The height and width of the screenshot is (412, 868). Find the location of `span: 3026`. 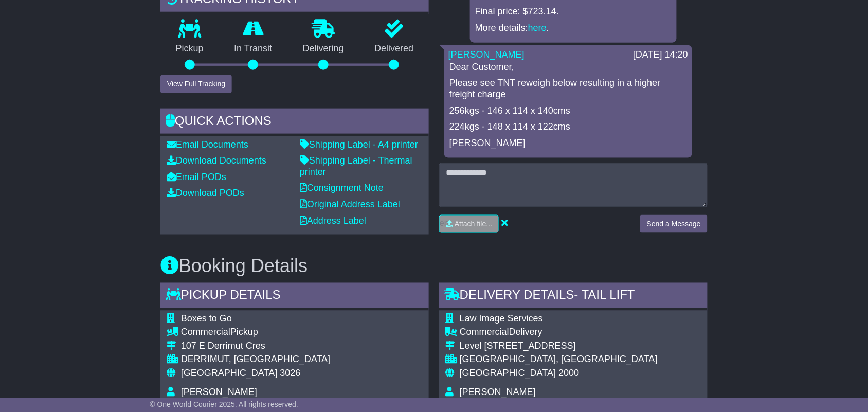

span: 3026 is located at coordinates (290, 374).